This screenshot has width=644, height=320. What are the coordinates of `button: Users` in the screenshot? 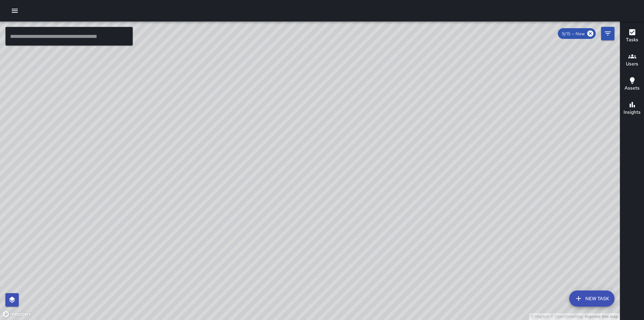 It's located at (632, 60).